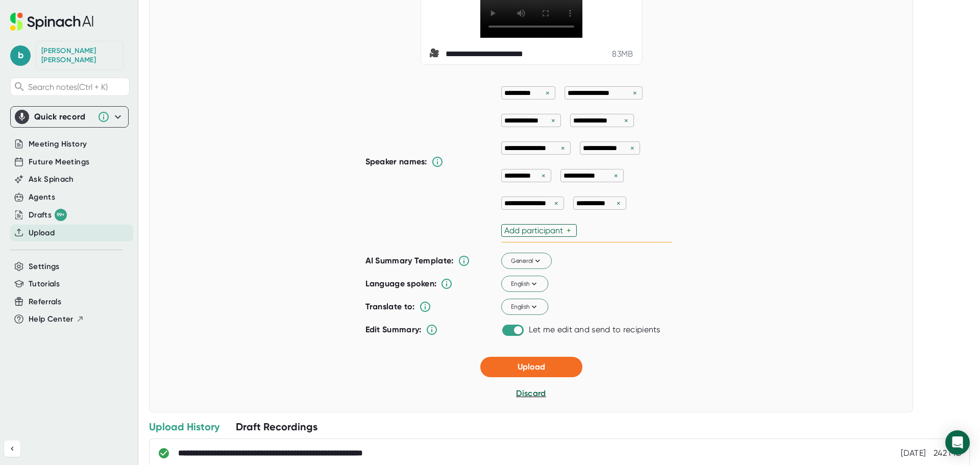  Describe the element at coordinates (51, 179) in the screenshot. I see `span: Ask Spinach` at that location.